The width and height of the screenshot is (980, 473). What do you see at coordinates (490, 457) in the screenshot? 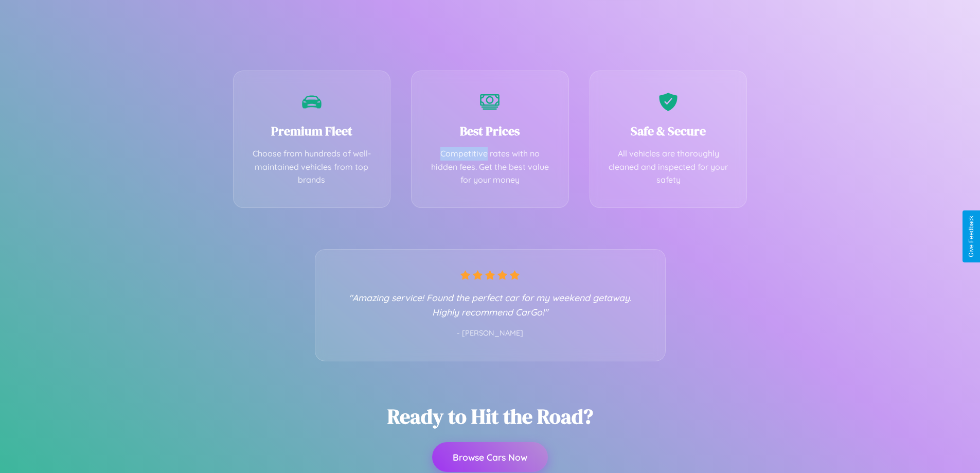
I see `button: Browse Cars Now` at bounding box center [490, 457].